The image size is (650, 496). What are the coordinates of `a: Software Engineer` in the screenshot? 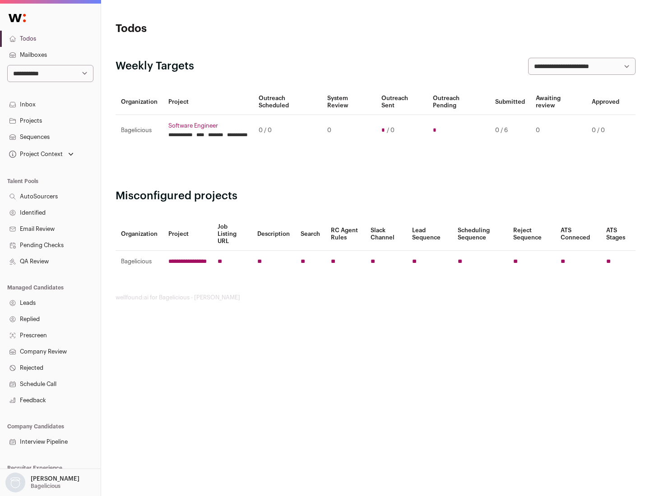 It's located at (208, 126).